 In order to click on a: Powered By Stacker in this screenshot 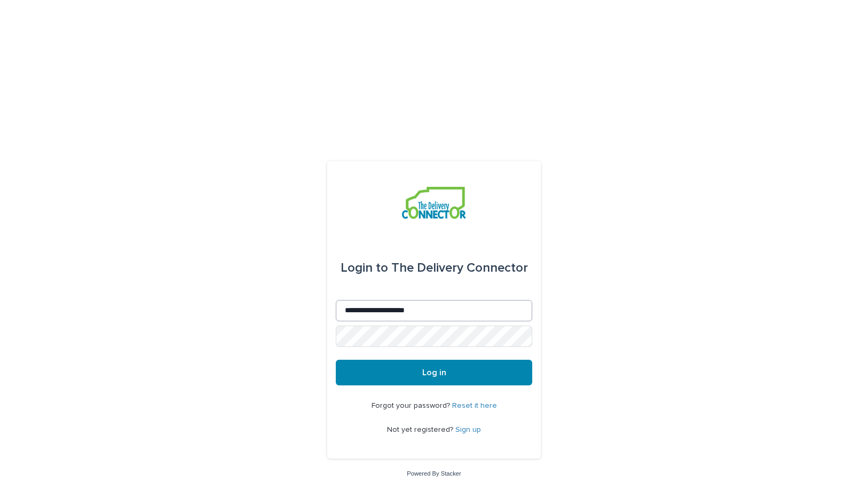, I will do `click(433, 474)`.